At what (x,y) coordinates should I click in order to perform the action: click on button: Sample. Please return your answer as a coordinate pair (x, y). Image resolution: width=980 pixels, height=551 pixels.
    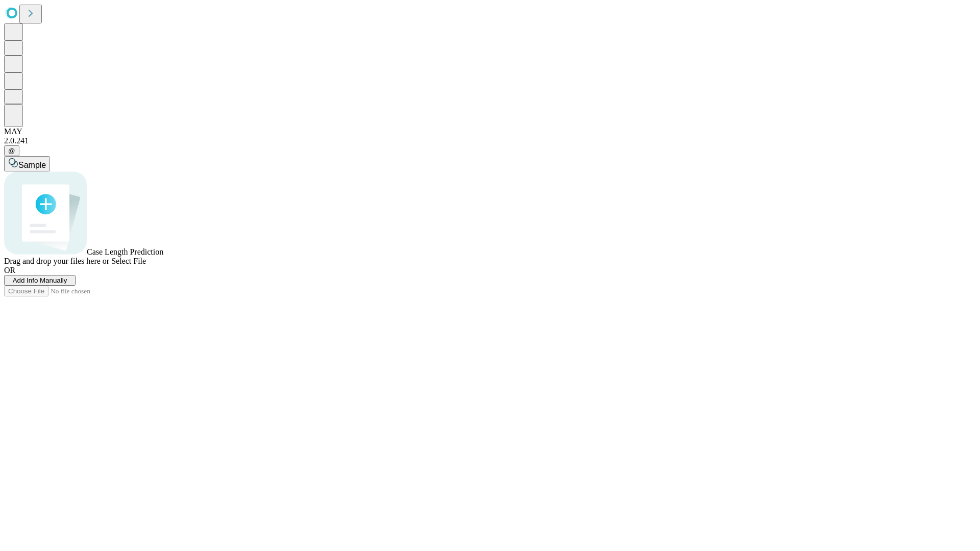
    Looking at the image, I should click on (27, 164).